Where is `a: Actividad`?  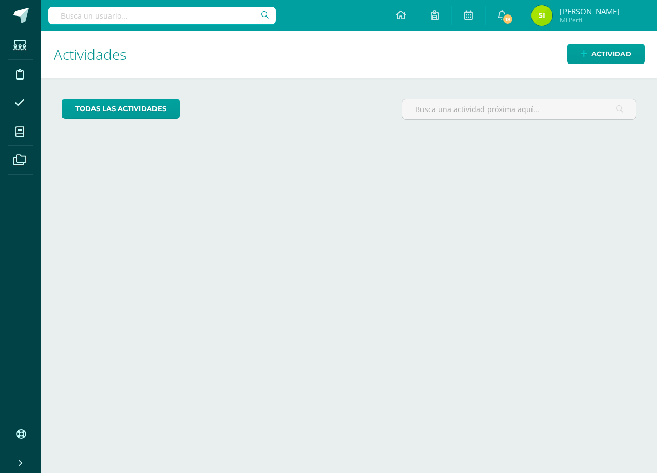 a: Actividad is located at coordinates (605, 54).